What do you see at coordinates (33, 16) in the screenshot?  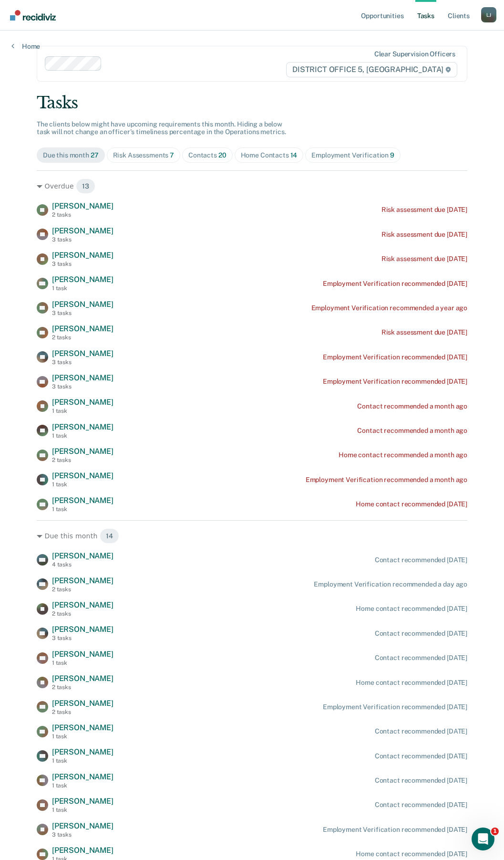 I see `img: Recidiviz` at bounding box center [33, 16].